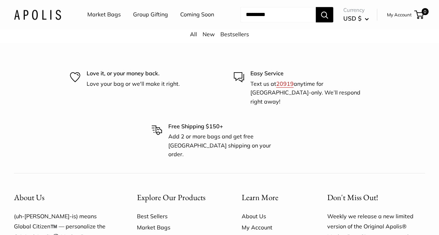 The height and width of the screenshot is (235, 439). I want to click on button: About Us, so click(63, 198).